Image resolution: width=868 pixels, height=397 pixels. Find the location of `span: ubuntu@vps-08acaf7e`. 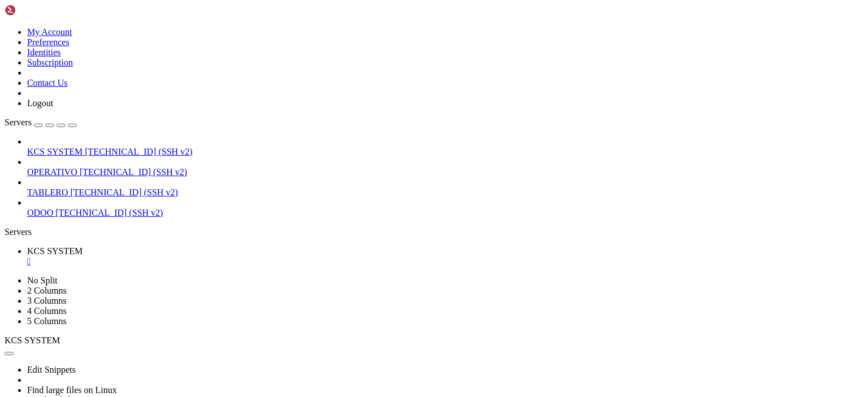

span: ubuntu@vps-08acaf7e is located at coordinates (47, 297).